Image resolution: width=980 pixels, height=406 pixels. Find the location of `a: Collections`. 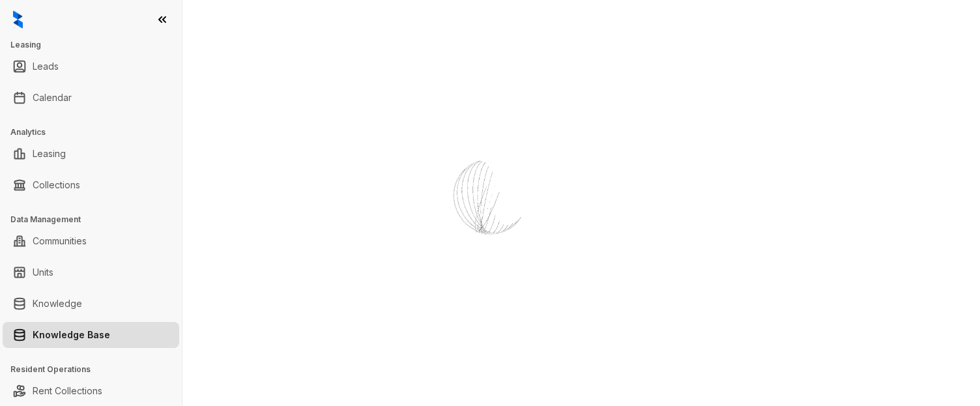

a: Collections is located at coordinates (56, 185).